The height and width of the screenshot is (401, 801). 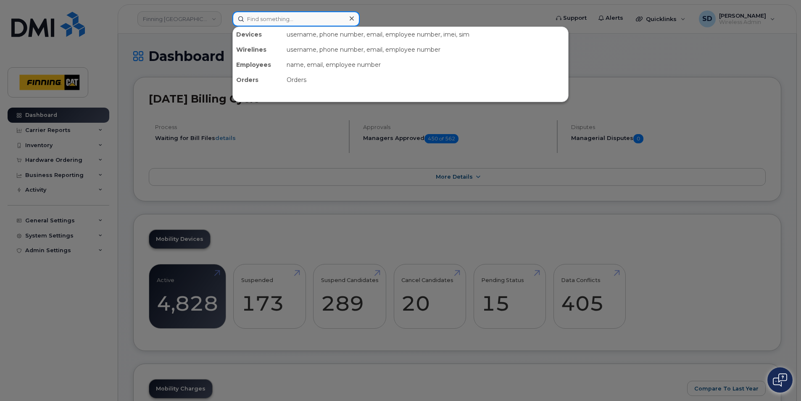 What do you see at coordinates (258, 34) in the screenshot?
I see `div: Devices` at bounding box center [258, 34].